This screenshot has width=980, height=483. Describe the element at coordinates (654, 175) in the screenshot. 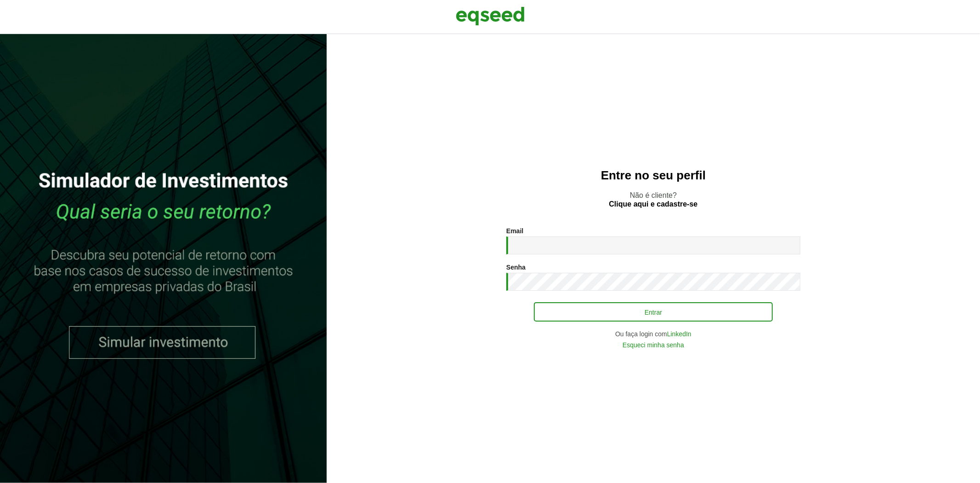

I see `h2: Entre no seu perfil` at that location.